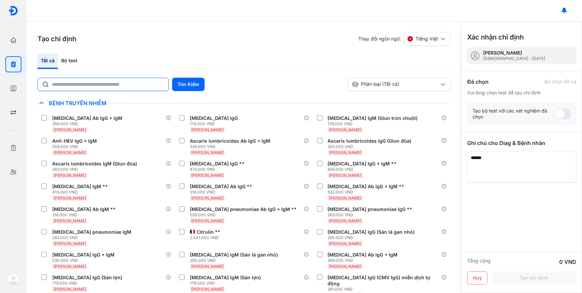 The width and height of the screenshot is (582, 293). I want to click on div: Citrulin **, so click(208, 232).